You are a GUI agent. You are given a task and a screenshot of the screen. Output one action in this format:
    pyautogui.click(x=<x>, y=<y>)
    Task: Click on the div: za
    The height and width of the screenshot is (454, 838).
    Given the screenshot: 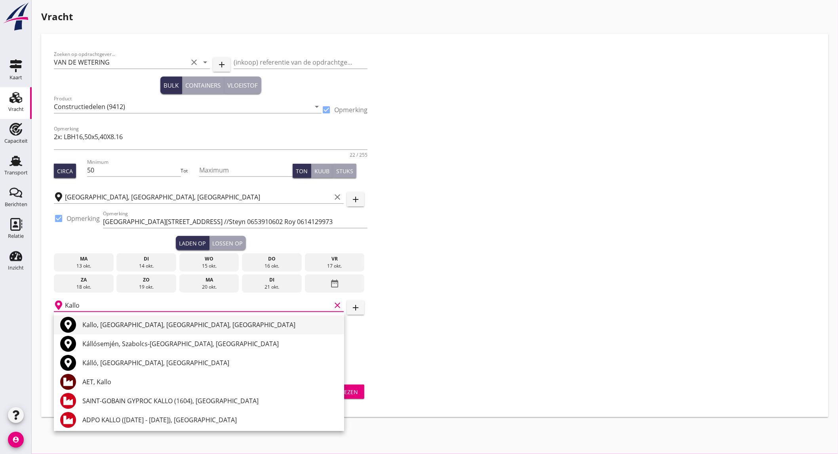 What is the action you would take?
    pyautogui.click(x=84, y=280)
    